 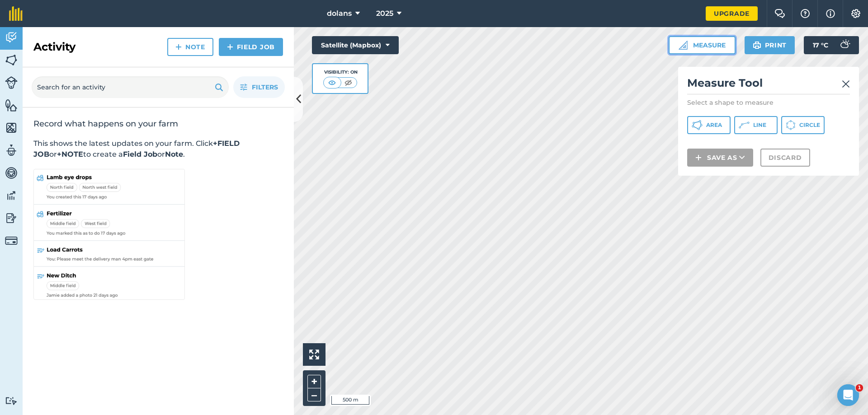 What do you see at coordinates (683, 45) in the screenshot?
I see `img: Ruler icon` at bounding box center [683, 45].